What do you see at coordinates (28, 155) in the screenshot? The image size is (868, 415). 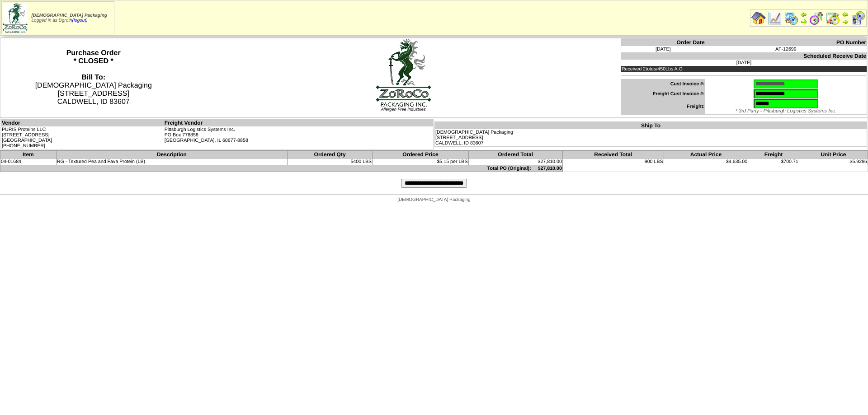 I see `th: Item` at bounding box center [28, 155].